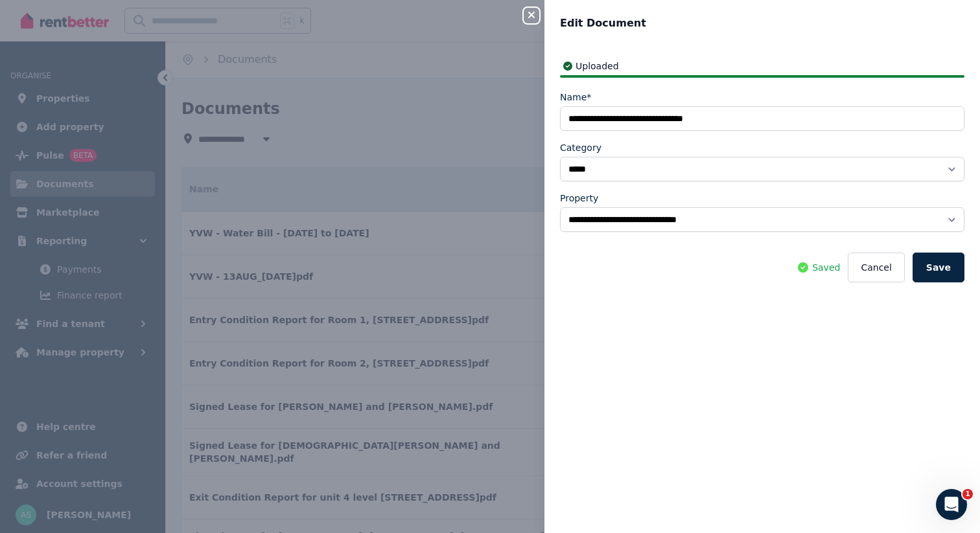  What do you see at coordinates (576, 97) in the screenshot?
I see `label: Name*` at bounding box center [576, 97].